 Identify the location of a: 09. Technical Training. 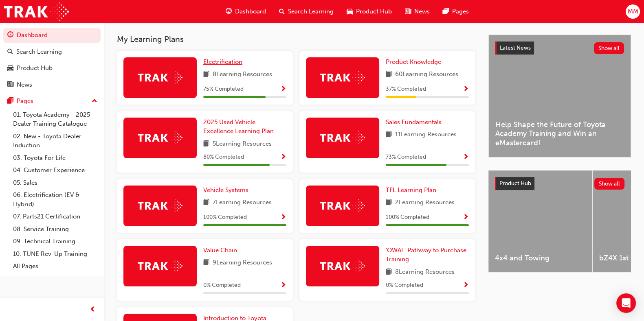
(55, 241).